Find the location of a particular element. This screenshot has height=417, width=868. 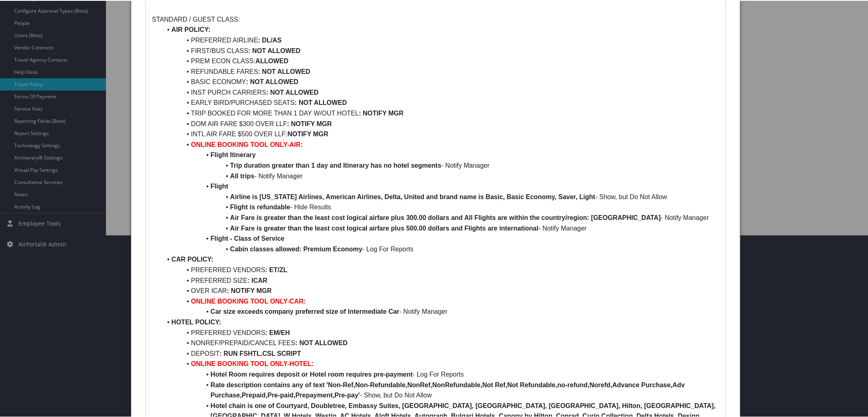

strong: : ICAR is located at coordinates (257, 279).